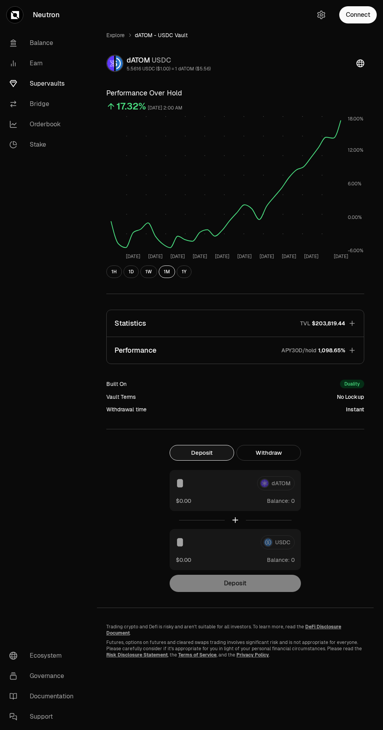 Image resolution: width=383 pixels, height=730 pixels. Describe the element at coordinates (198, 655) in the screenshot. I see `a: Terms of Service` at that location.